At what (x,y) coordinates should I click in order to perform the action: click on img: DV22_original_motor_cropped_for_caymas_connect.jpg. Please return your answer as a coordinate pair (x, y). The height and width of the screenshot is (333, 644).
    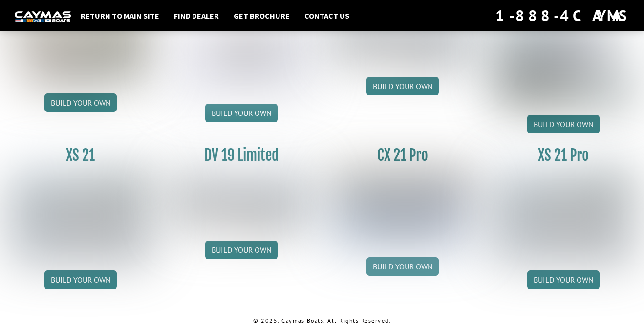
    Looking at the image, I should click on (242, 49).